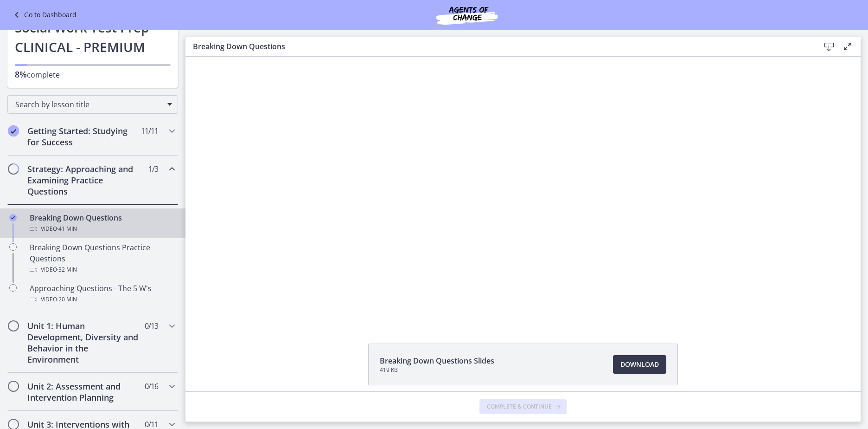  Describe the element at coordinates (43, 15) in the screenshot. I see `a: Go to Dashboard` at that location.